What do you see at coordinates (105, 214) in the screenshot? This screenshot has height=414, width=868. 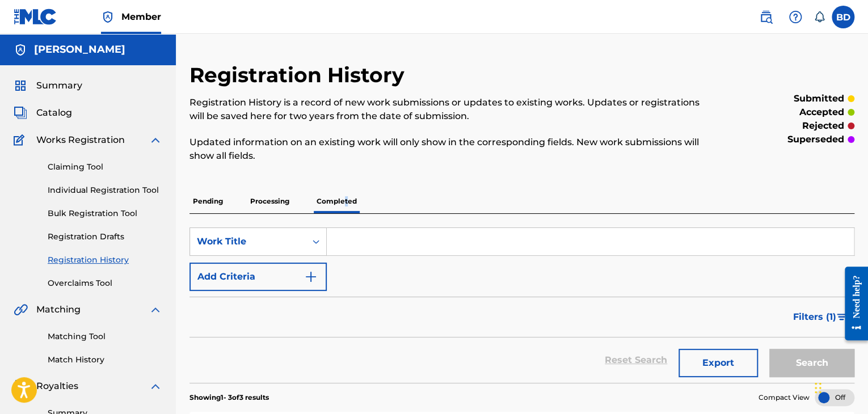 I see `a: Bulk Registration Tool` at bounding box center [105, 214].